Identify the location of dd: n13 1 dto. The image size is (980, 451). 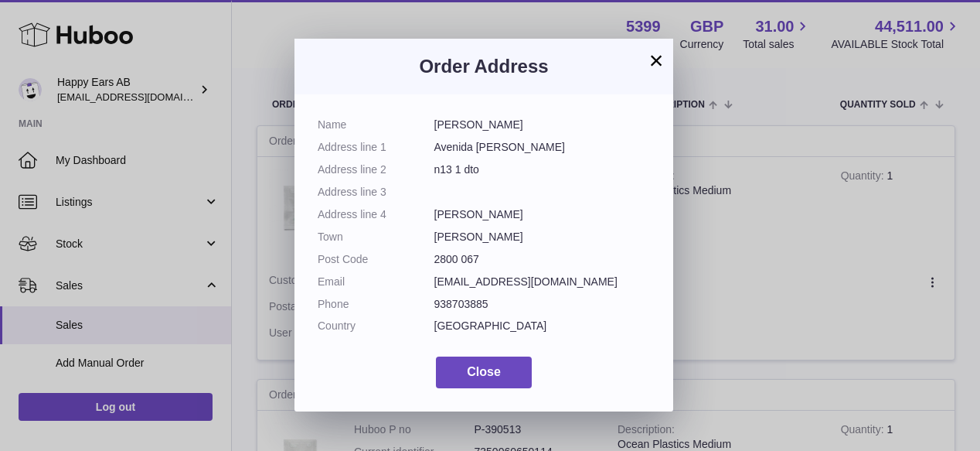
(542, 170).